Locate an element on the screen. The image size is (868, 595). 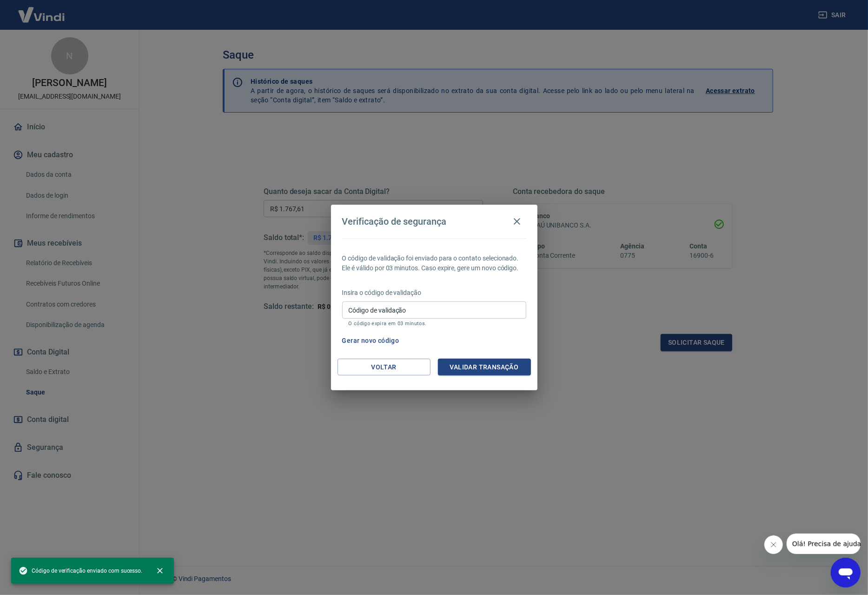
p: Insira o código de validação is located at coordinates (434, 292).